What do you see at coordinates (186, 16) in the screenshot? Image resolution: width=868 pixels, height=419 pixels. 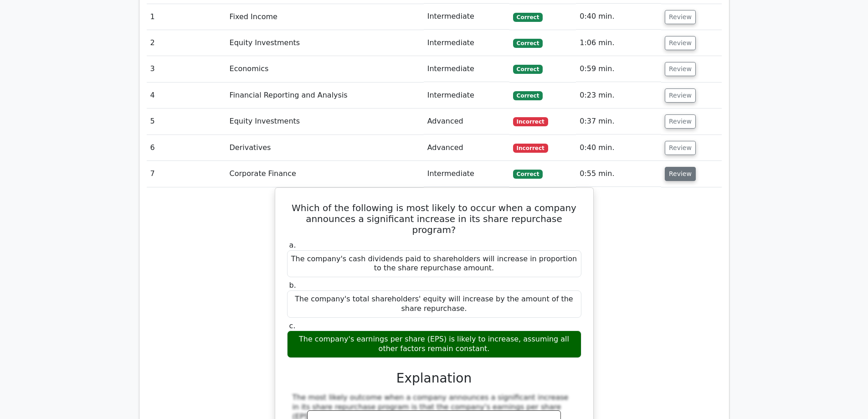 I see `td: 1` at bounding box center [186, 16].